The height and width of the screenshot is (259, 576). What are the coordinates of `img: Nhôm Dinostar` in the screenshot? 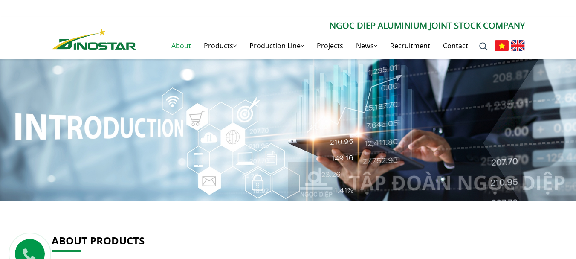 It's located at (94, 39).